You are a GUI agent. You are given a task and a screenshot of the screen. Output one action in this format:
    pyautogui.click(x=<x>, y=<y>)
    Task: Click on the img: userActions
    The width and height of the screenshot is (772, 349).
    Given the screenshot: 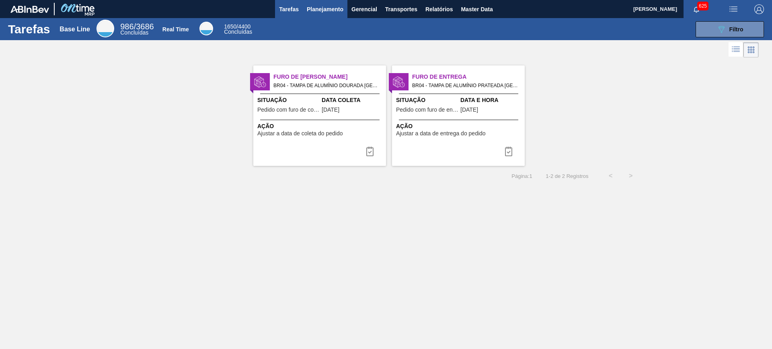 What is the action you would take?
    pyautogui.click(x=733, y=9)
    